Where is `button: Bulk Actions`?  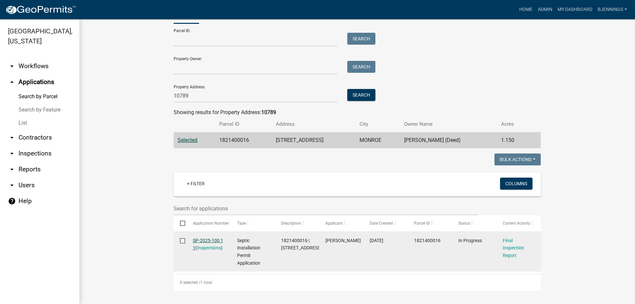 button: Bulk Actions is located at coordinates (518, 159).